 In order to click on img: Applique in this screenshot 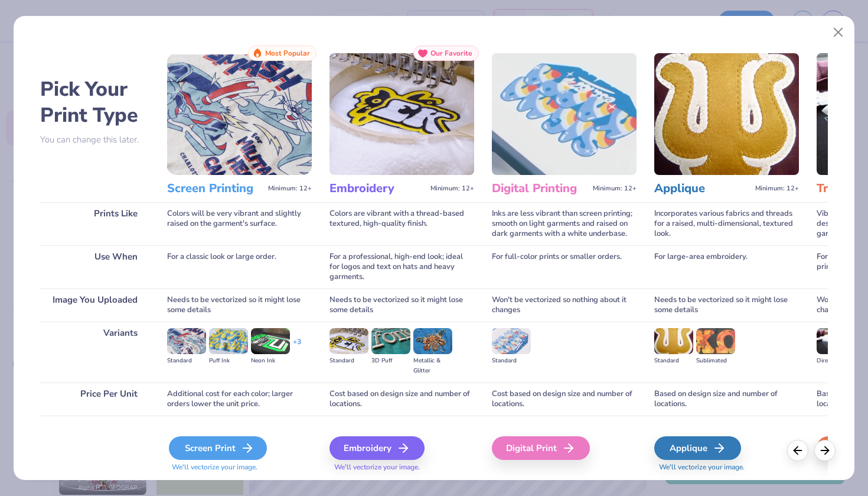, I will do `click(727, 114)`.